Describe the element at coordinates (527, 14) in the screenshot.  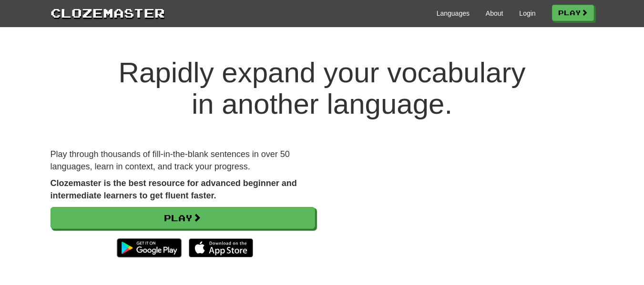
I see `a: Login` at that location.